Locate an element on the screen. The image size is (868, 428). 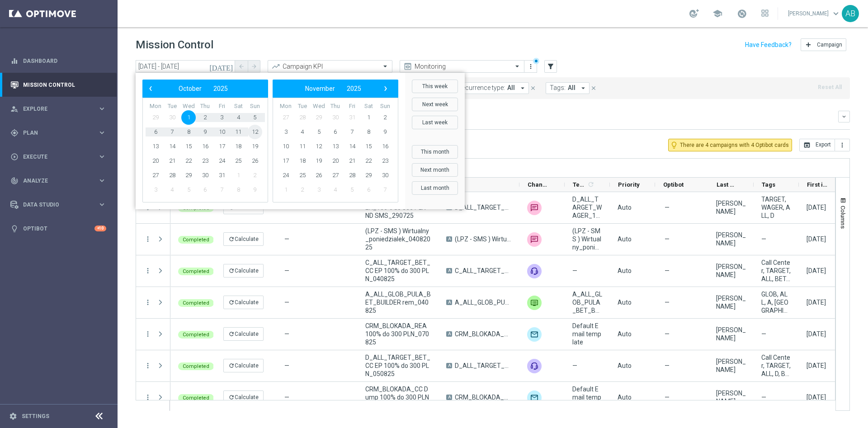
i: arrow_forward is located at coordinates (254, 67).